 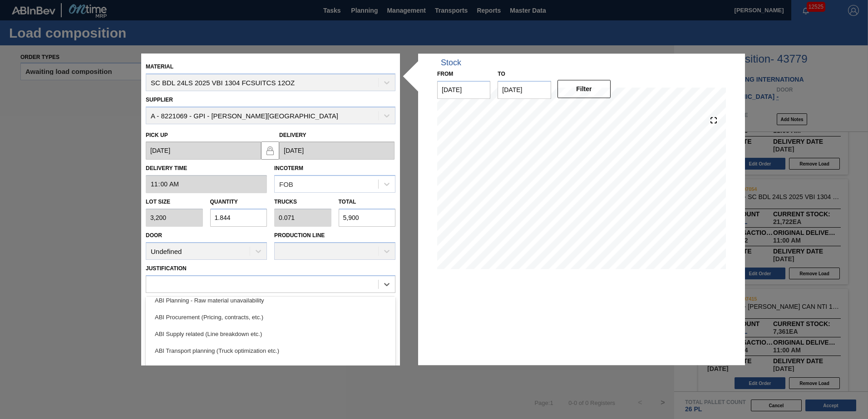 What do you see at coordinates (270, 301) in the screenshot?
I see `div: ABI Planning - Raw material unavailability` at bounding box center [270, 301].